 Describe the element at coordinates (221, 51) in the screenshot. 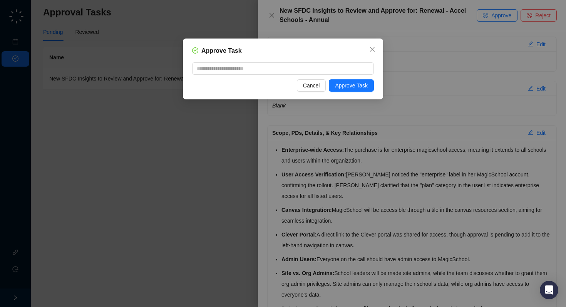

I see `h5: Approve Task` at that location.